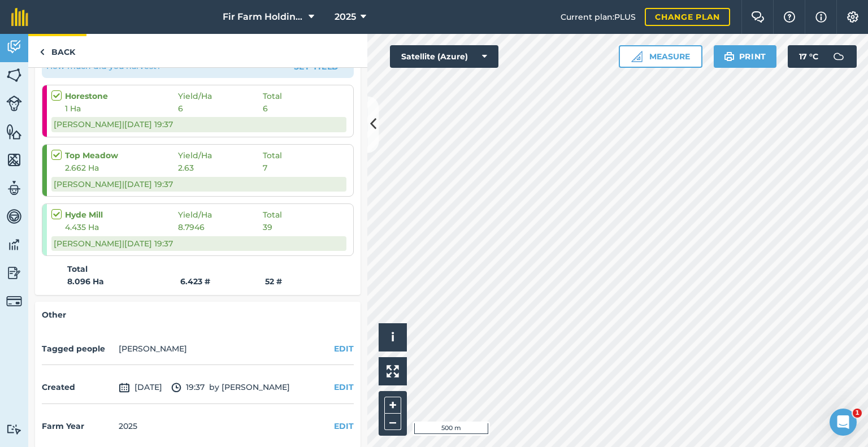 Image resolution: width=868 pixels, height=447 pixels. What do you see at coordinates (757, 17) in the screenshot?
I see `img: Two speech bubbles overlapping with the left bubble in the forefront` at bounding box center [757, 17].